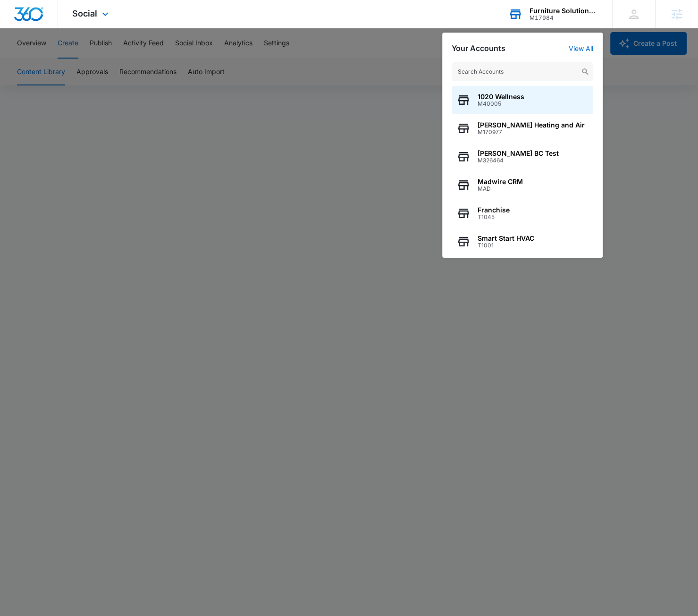  Describe the element at coordinates (518, 161) in the screenshot. I see `span: M326464` at that location.